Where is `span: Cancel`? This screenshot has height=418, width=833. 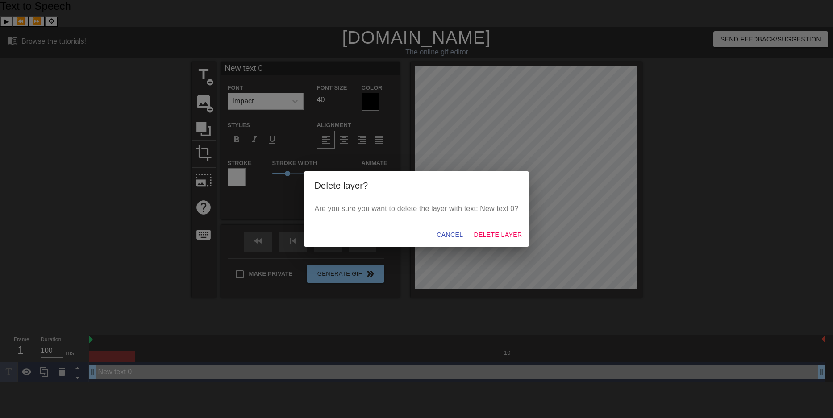 span: Cancel is located at coordinates (449, 235).